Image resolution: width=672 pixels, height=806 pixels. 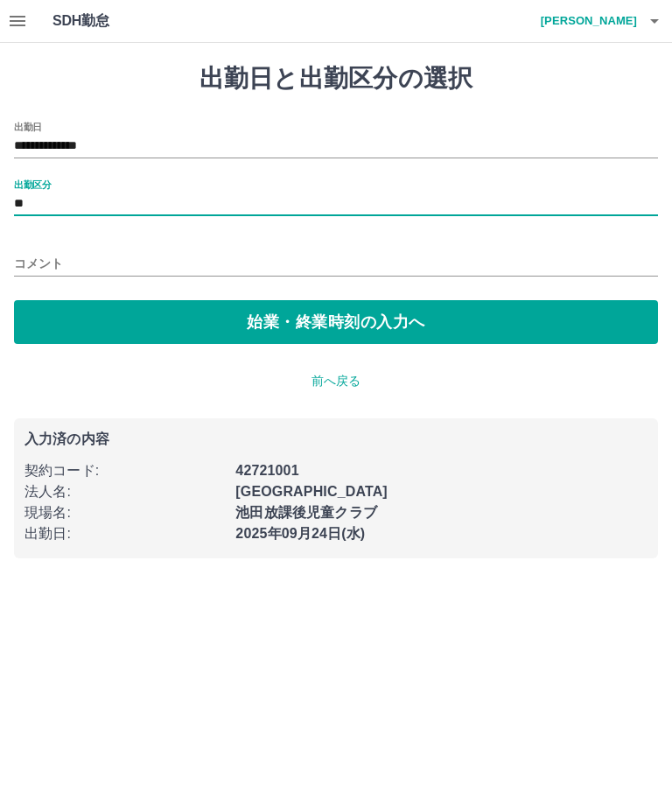 What do you see at coordinates (28, 126) in the screenshot?
I see `label: 出勤日` at bounding box center [28, 126].